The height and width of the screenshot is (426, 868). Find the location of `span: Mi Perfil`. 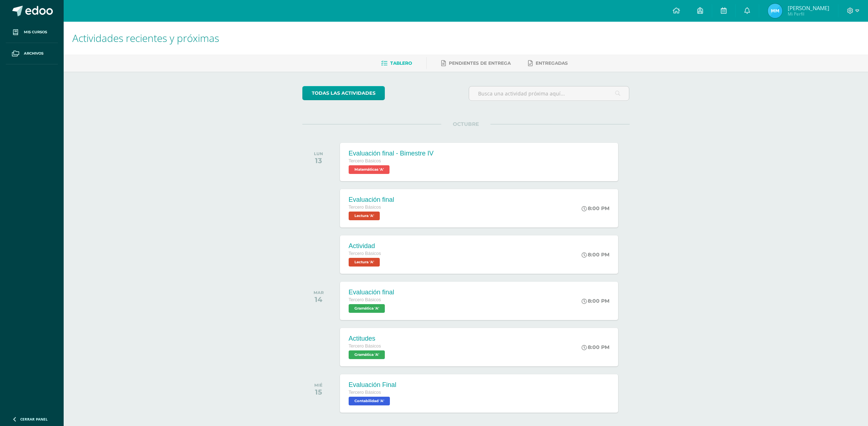

span: Mi Perfil is located at coordinates (808, 14).